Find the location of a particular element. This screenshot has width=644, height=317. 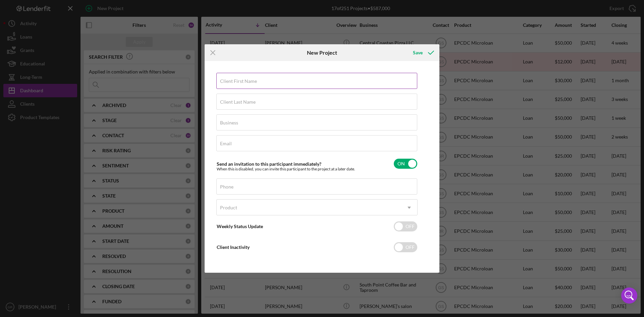

div: Save is located at coordinates (417, 53).